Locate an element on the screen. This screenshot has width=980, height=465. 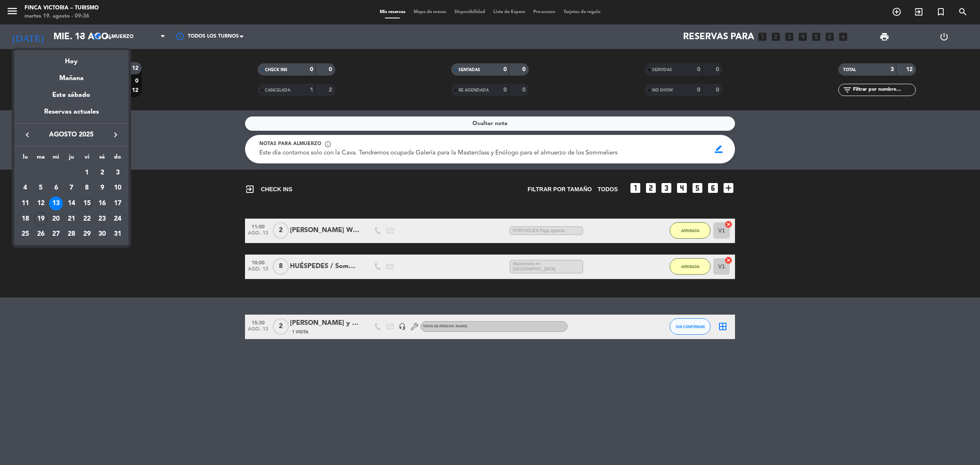
td: 12 de agosto de 2025 is located at coordinates (41, 204).